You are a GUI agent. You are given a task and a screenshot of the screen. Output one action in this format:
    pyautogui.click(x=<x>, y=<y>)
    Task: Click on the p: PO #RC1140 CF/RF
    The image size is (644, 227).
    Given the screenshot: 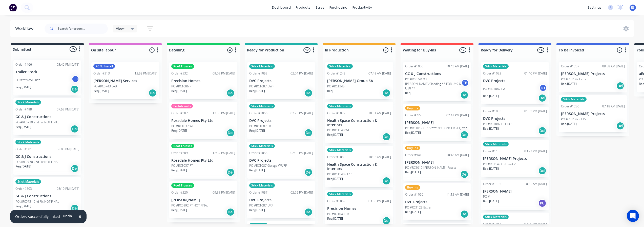 What is the action you would take?
    pyautogui.click(x=340, y=174)
    